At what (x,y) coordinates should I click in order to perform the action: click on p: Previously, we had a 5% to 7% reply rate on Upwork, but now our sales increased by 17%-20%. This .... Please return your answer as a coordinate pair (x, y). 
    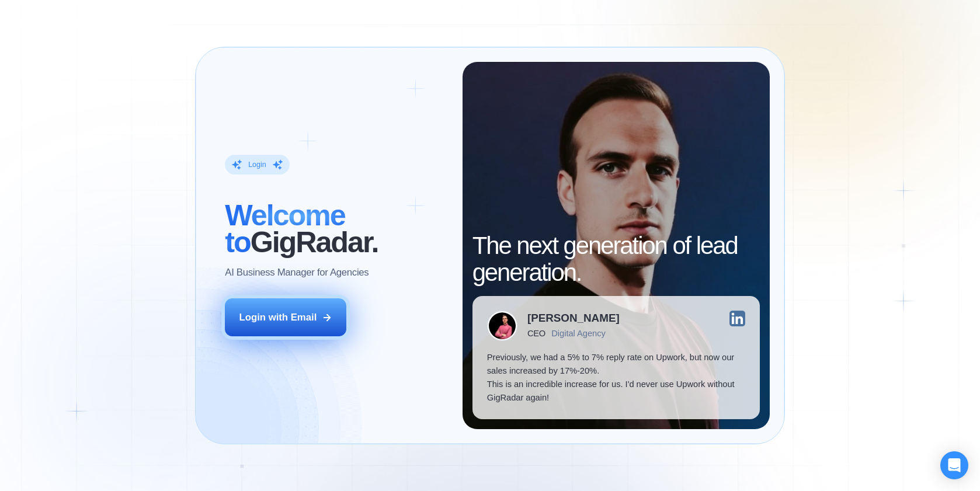
    Looking at the image, I should click on (616, 378).